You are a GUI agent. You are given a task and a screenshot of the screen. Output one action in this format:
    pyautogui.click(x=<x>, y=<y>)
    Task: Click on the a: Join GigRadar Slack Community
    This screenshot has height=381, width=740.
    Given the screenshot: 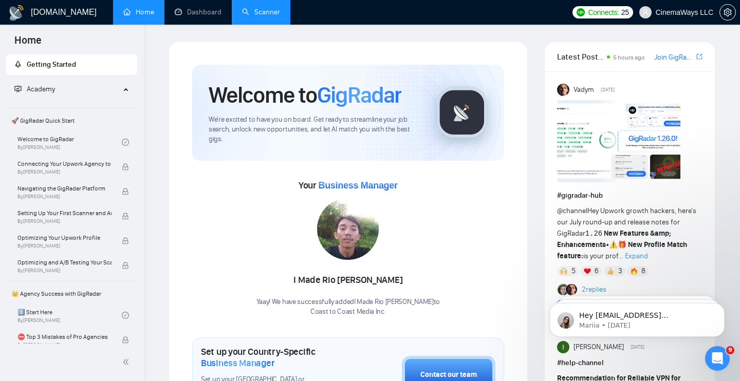 What is the action you would take?
    pyautogui.click(x=674, y=58)
    